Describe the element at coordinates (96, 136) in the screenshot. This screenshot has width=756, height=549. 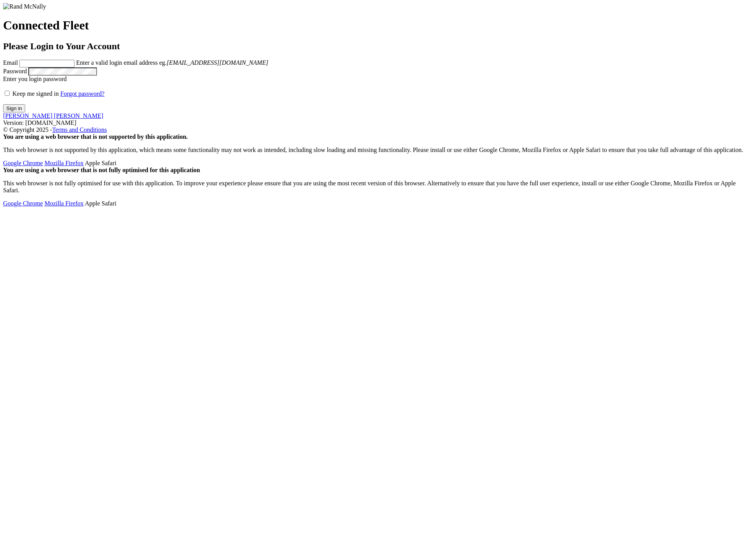
I see `strong: You are using a web browser that is not supported by this application.` at that location.